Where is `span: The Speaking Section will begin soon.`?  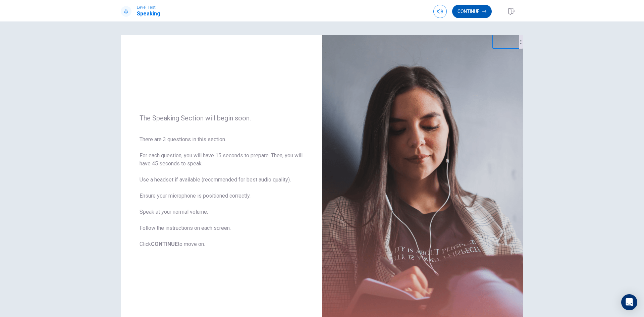 span: The Speaking Section will begin soon. is located at coordinates (222, 118).